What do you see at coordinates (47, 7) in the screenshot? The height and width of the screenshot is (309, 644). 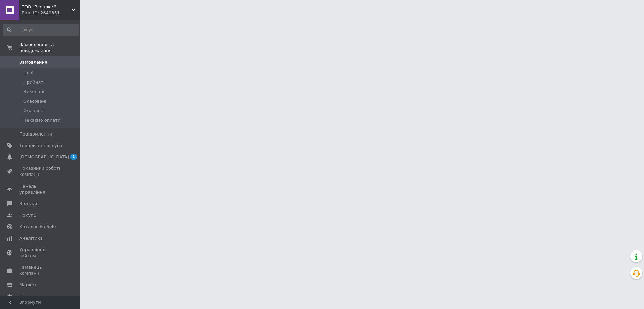 I see `span: ТОВ "Всеплюс"` at bounding box center [47, 7].